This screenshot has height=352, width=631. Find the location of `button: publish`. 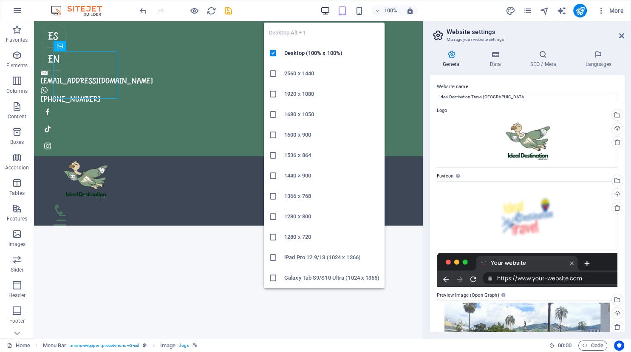

button: publish is located at coordinates (580, 11).